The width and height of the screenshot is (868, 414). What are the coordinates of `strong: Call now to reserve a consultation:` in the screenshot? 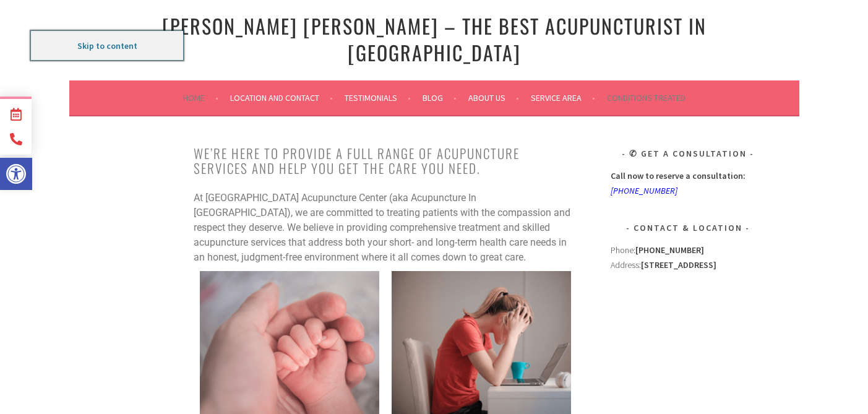 It's located at (678, 176).